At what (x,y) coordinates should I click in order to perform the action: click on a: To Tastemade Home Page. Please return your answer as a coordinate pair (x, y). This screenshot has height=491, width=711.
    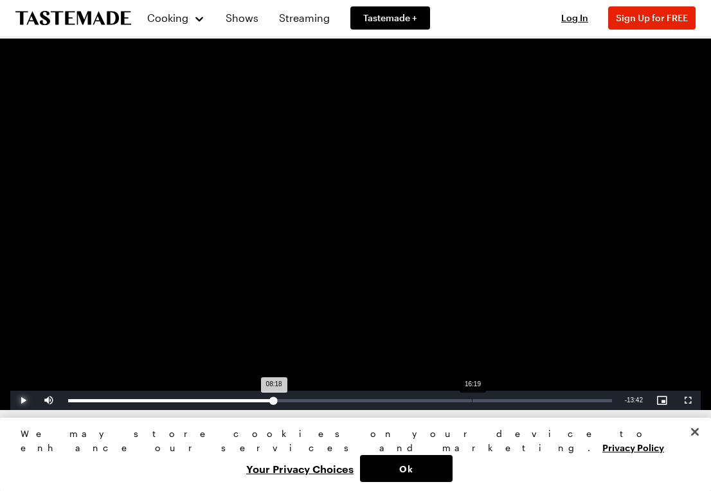
    Looking at the image, I should click on (73, 18).